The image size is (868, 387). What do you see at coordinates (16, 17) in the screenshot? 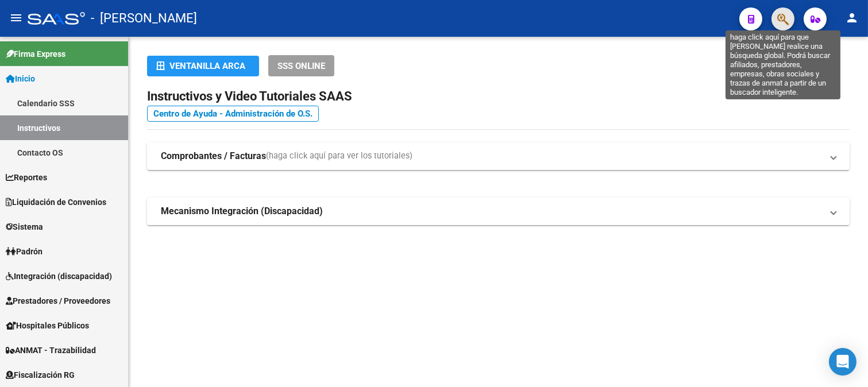
I see `mat-icon: menu` at bounding box center [16, 17].